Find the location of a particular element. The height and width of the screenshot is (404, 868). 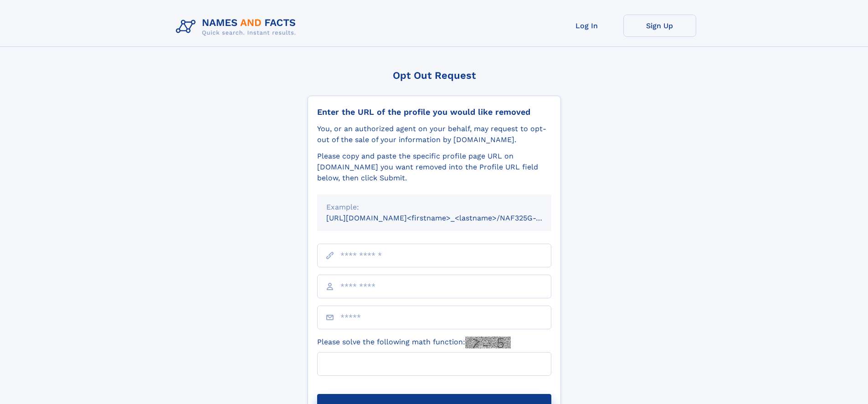

img: Logo Names and Facts is located at coordinates (238, 27).